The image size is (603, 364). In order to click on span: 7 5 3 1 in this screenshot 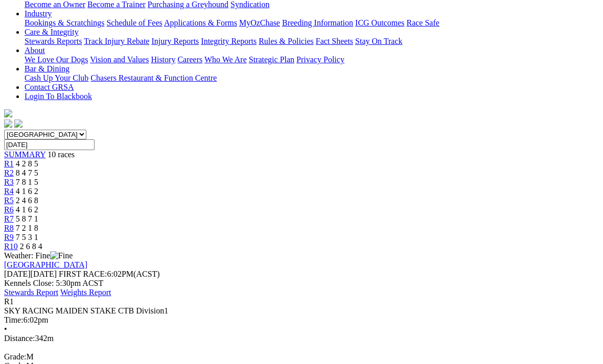, I will do `click(27, 237)`.